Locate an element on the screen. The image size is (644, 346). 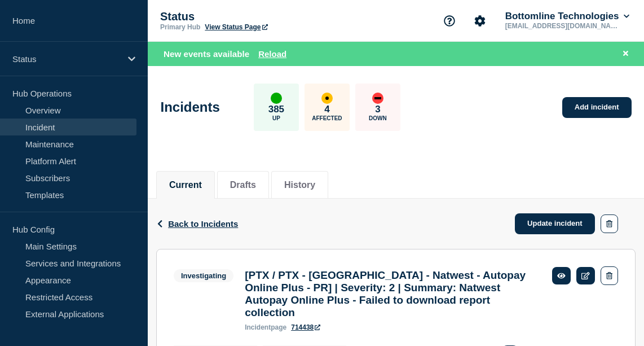
button: History is located at coordinates (299, 185).